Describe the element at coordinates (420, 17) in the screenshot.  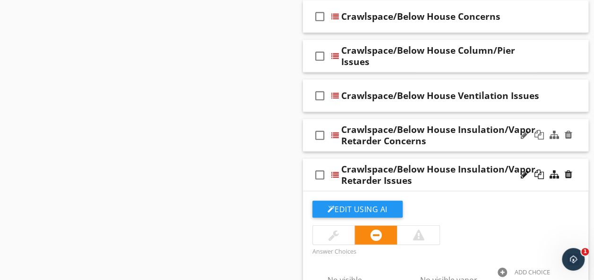
I see `div: Crawlspace/Below House Concerns` at that location.